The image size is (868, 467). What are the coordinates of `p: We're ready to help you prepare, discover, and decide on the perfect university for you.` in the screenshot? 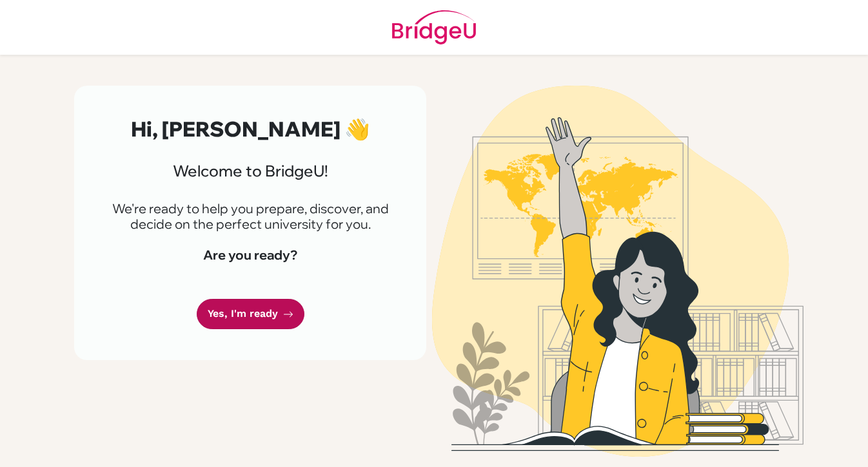 It's located at (250, 217).